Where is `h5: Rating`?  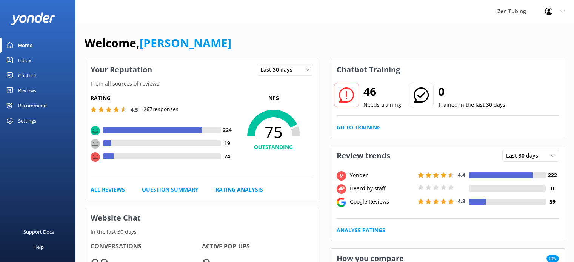 h5: Rating is located at coordinates (162, 98).